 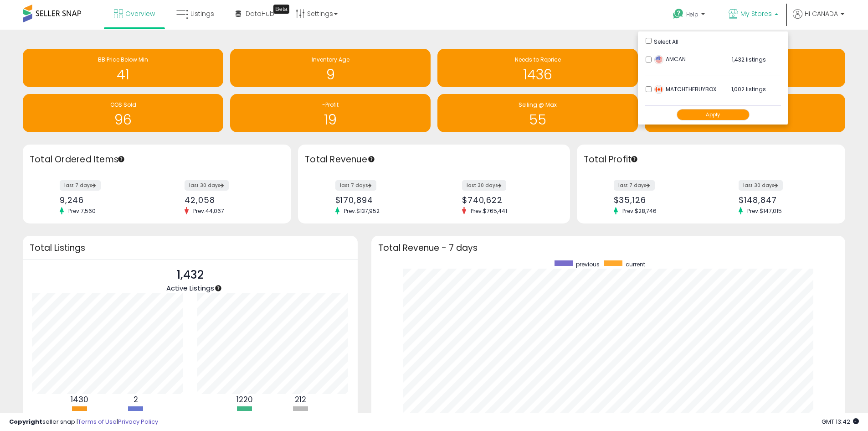 What do you see at coordinates (666, 42) in the screenshot?
I see `span: Select All` at bounding box center [666, 42].